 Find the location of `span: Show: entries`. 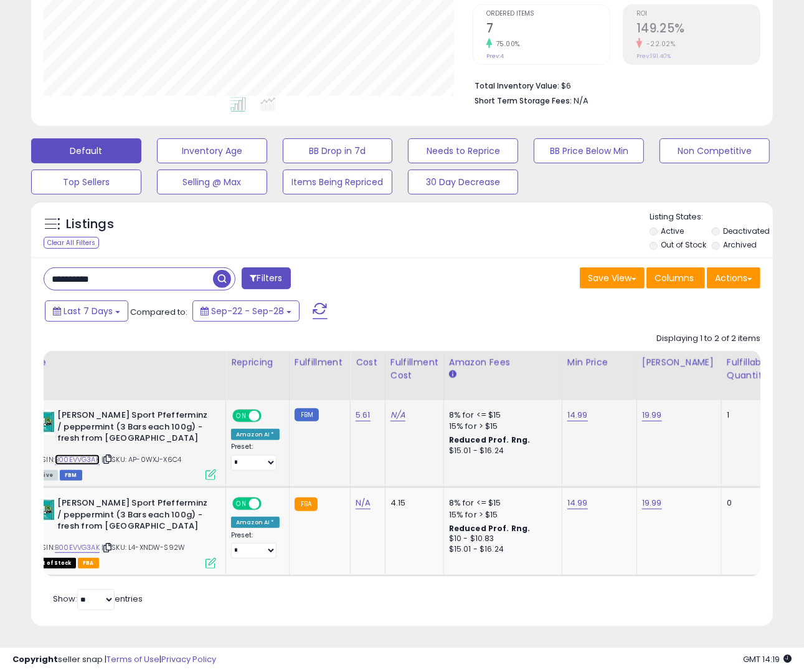

span: Show: entries is located at coordinates (98, 599).